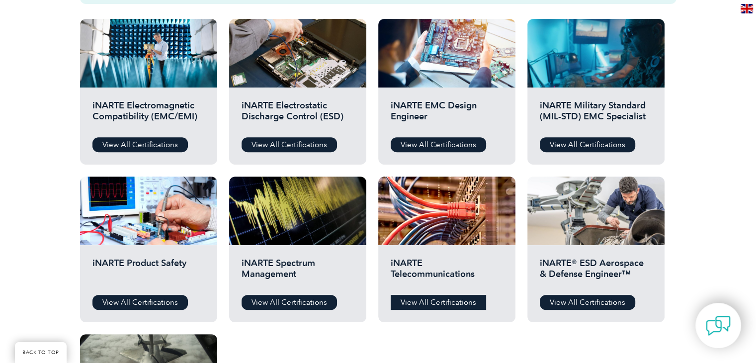 The height and width of the screenshot is (363, 756). What do you see at coordinates (41, 352) in the screenshot?
I see `a: BACK TO TOP` at bounding box center [41, 352].